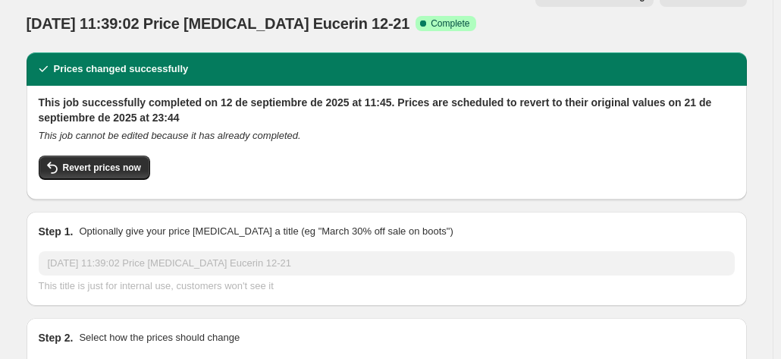 This screenshot has height=359, width=781. Describe the element at coordinates (56, 231) in the screenshot. I see `h2: Step 1.` at that location.